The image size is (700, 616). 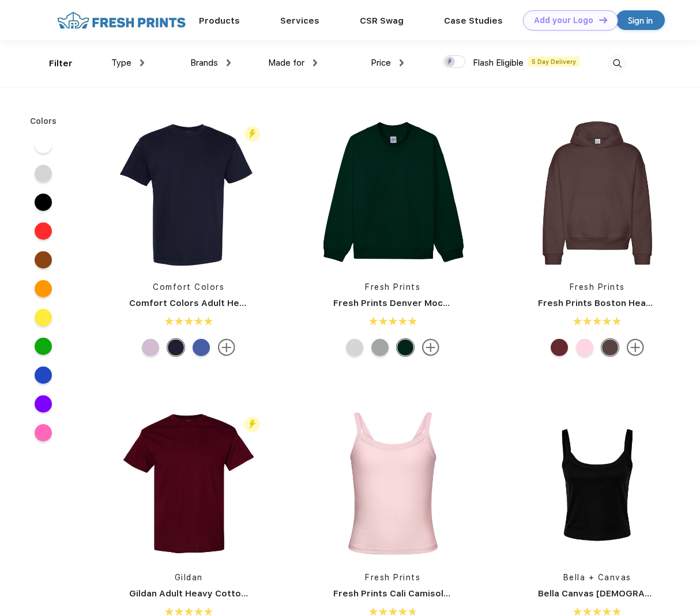 What do you see at coordinates (43, 121) in the screenshot?
I see `div: Colors` at bounding box center [43, 121].